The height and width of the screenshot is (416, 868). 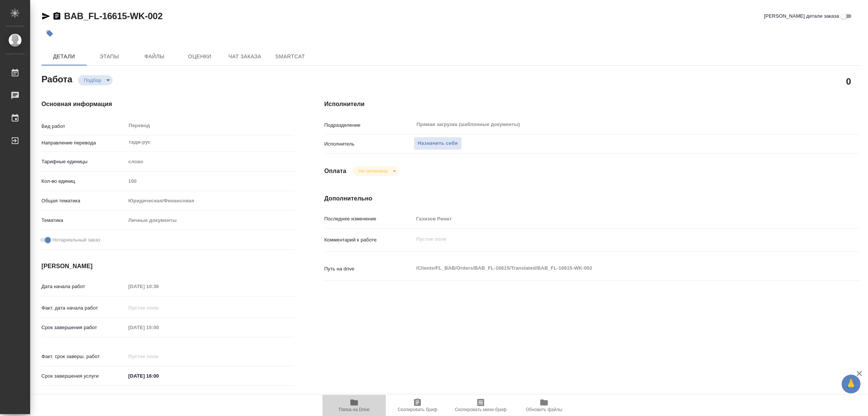 I want to click on p: Исполнитель, so click(x=369, y=144).